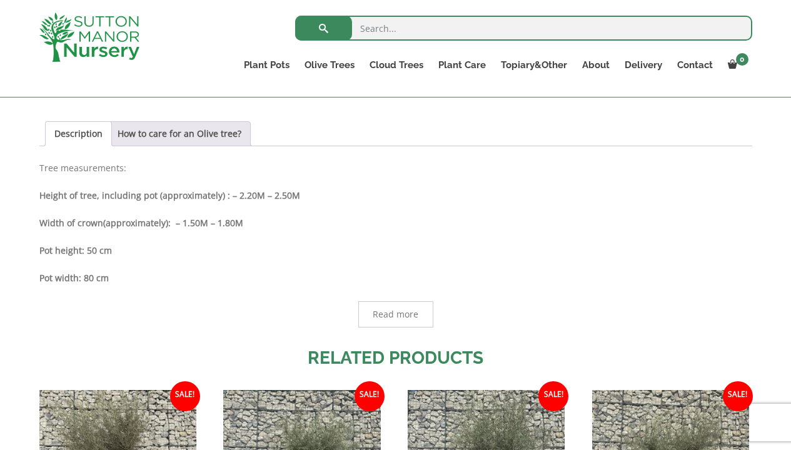 Image resolution: width=791 pixels, height=450 pixels. I want to click on b: Height of tree, including pot (approximately) : – 2.20M – 2.50M, so click(170, 195).